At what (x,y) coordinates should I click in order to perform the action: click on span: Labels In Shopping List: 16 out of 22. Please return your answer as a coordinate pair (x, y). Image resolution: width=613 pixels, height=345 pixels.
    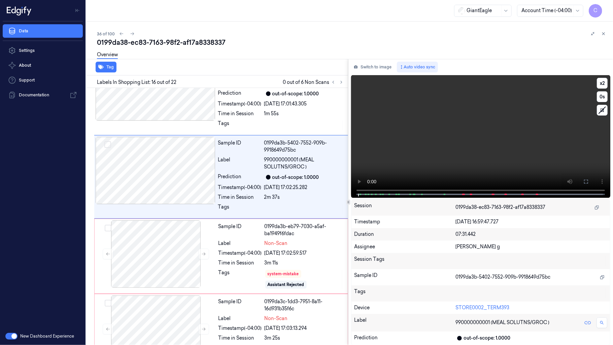
    Looking at the image, I should click on (137, 82).